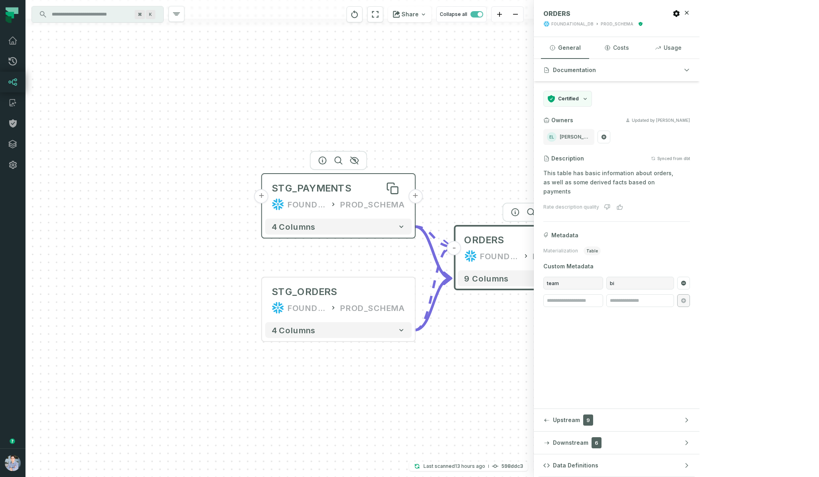  What do you see at coordinates (12, 441) in the screenshot?
I see `div: Tooltip anchor` at bounding box center [12, 441].